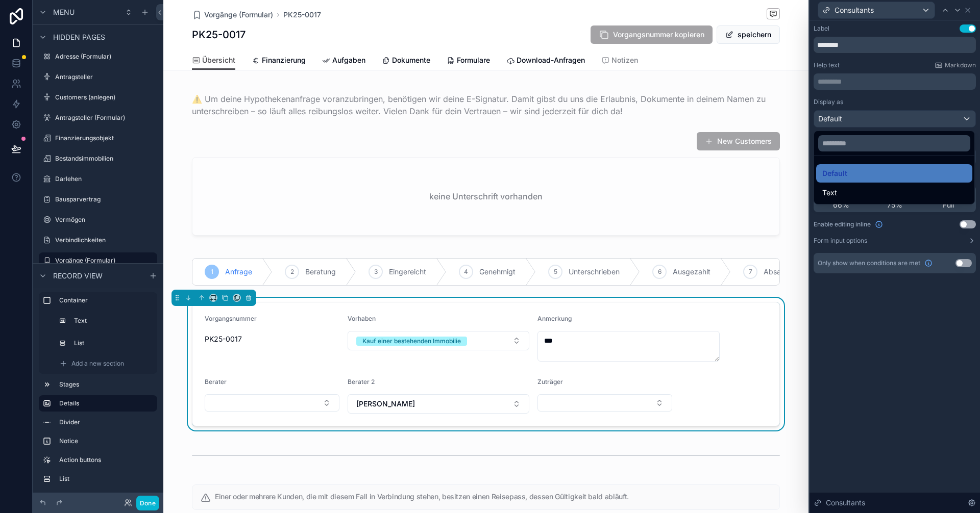  Describe the element at coordinates (112, 321) in the screenshot. I see `label: Text` at that location.